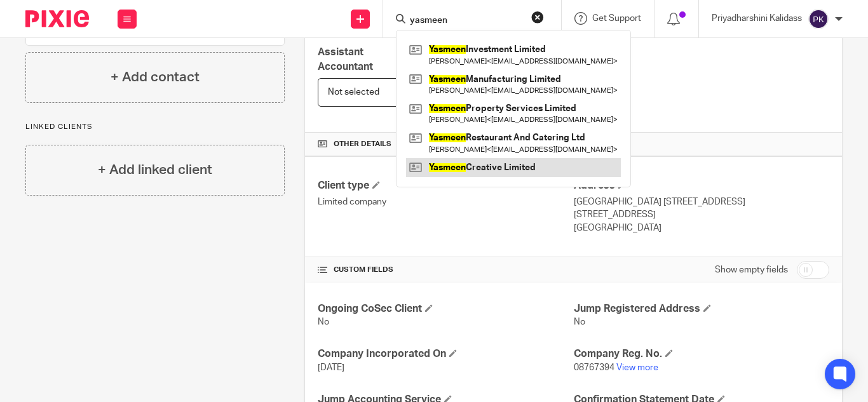  I want to click on p: Limited company, so click(445, 202).